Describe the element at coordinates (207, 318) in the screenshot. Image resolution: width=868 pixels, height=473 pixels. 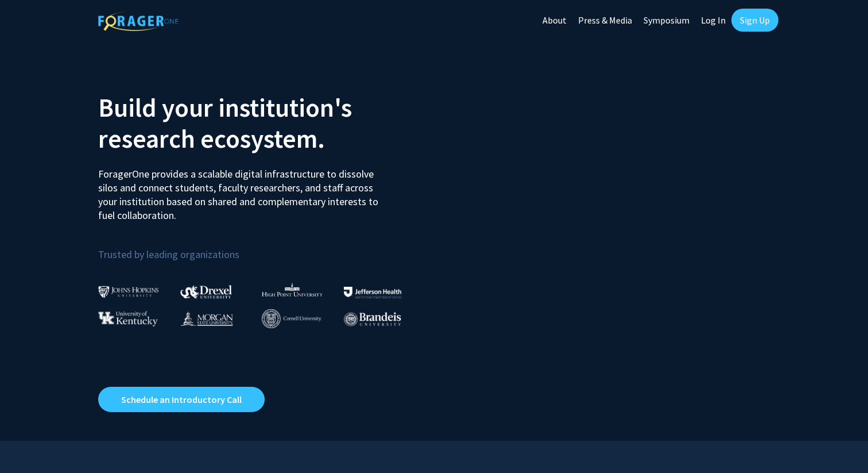
I see `img: Morgan State University` at that location.